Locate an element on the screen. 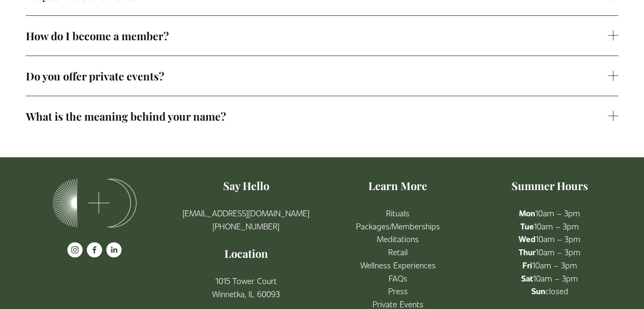  h4: Location is located at coordinates (246, 253).